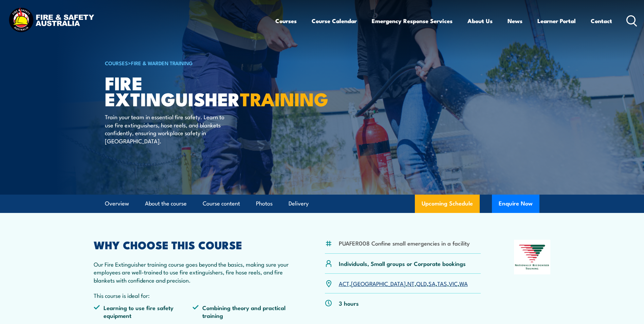 The height and width of the screenshot is (324, 644). I want to click on a: TAS, so click(442, 283).